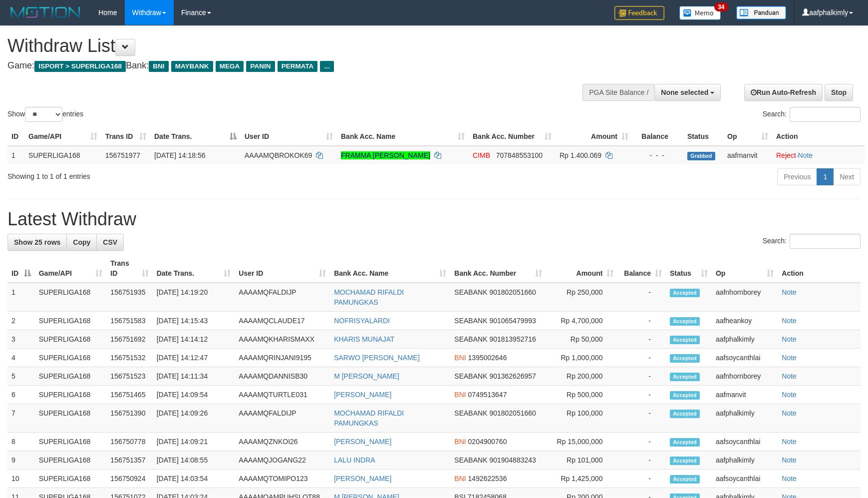 The width and height of the screenshot is (868, 498). I want to click on td: AAAAMQKHARISMAXX, so click(282, 339).